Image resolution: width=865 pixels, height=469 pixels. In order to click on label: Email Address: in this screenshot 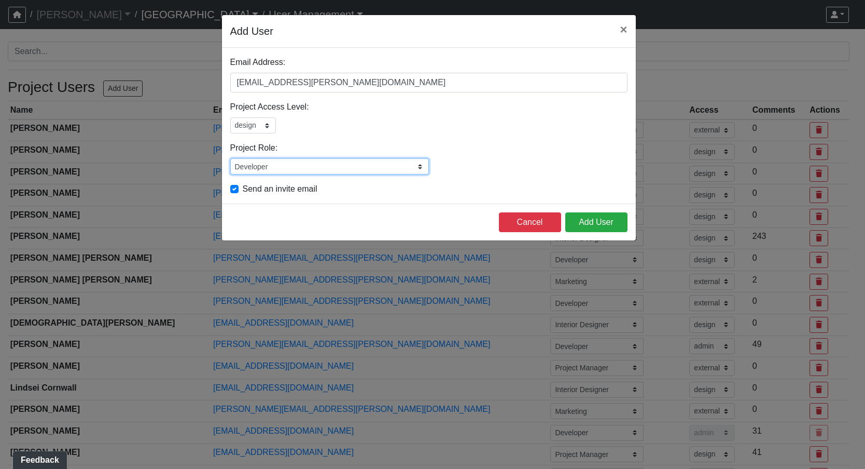, I will do `click(258, 62)`.